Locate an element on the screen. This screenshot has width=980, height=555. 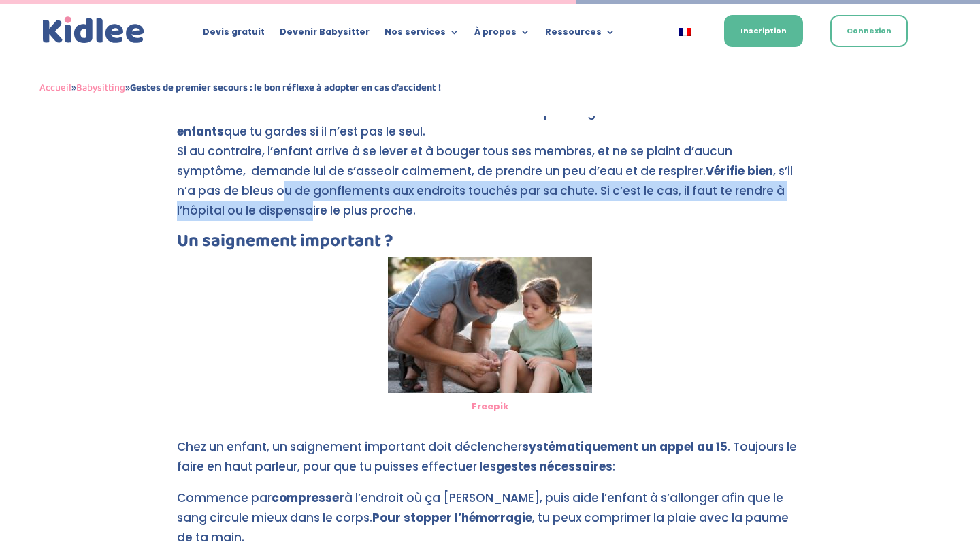
strong: Gestes de premier secours : le bon réflexe à adopter en cas d’accident ! is located at coordinates (285, 88).